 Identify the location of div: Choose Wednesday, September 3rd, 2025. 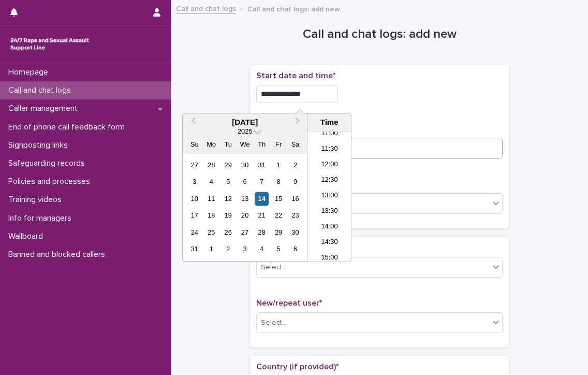
(245, 249).